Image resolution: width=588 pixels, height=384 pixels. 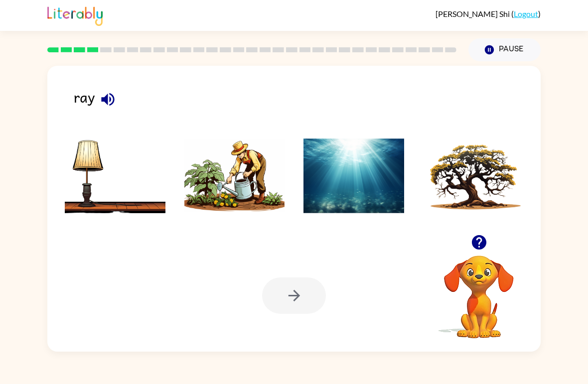 What do you see at coordinates (474, 176) in the screenshot?
I see `img: Answer choice 4` at bounding box center [474, 176].